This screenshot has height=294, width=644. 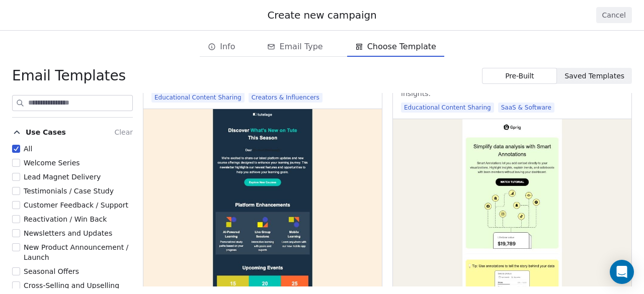 What do you see at coordinates (322, 46) in the screenshot?
I see `div: email creation steps` at bounding box center [322, 46].